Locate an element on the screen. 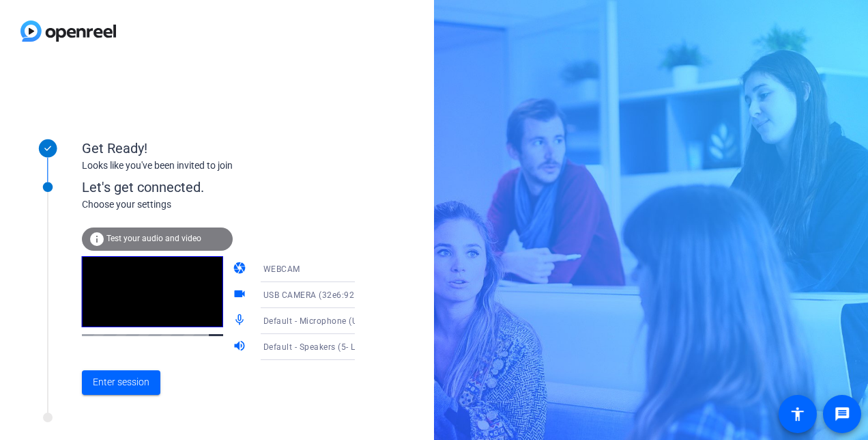 The height and width of the screenshot is (440, 868). button: Enter session is located at coordinates (121, 383).